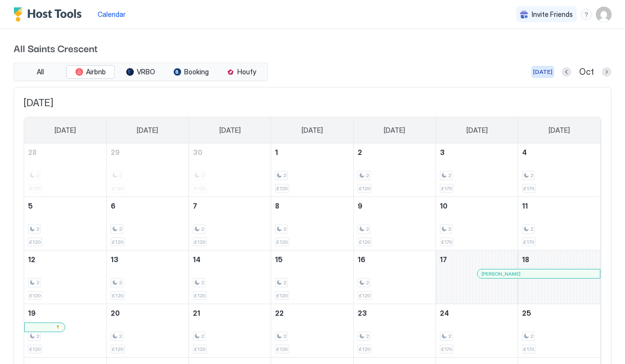 The image size is (625, 364). What do you see at coordinates (147, 170) in the screenshot?
I see `td: September 29, 2025` at bounding box center [147, 170].